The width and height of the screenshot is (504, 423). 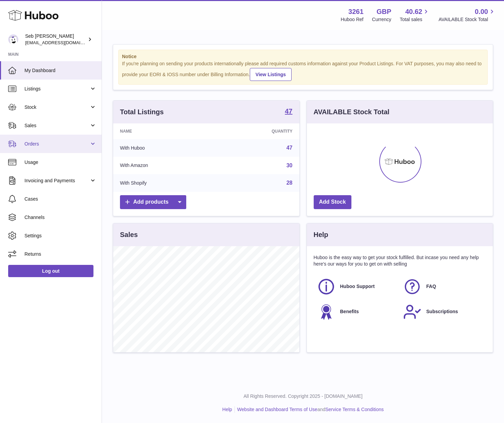 What do you see at coordinates (57, 89) in the screenshot?
I see `span: Listings` at bounding box center [57, 89].